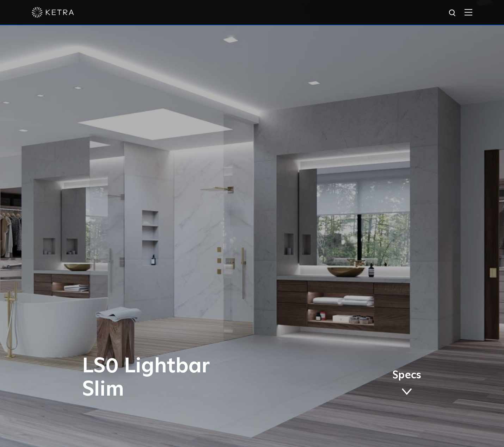  Describe the element at coordinates (53, 13) in the screenshot. I see `img: ketra-logo-2019-white` at that location.